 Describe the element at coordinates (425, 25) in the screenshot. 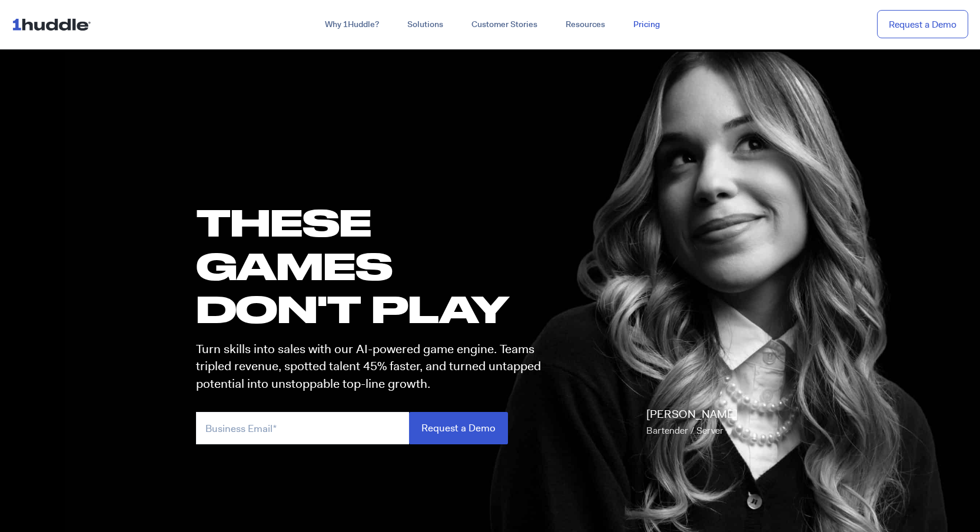

I see `a: Solutions` at that location.